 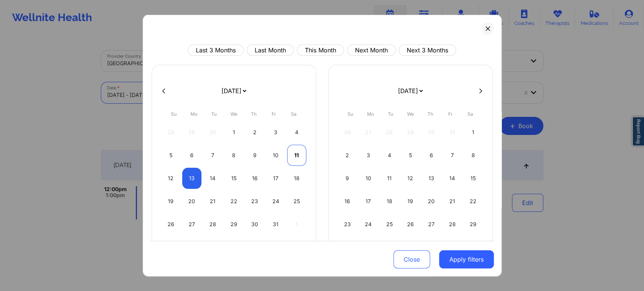 What do you see at coordinates (431, 156) in the screenshot?
I see `div: Thu Nov 06 2025` at bounding box center [431, 156].